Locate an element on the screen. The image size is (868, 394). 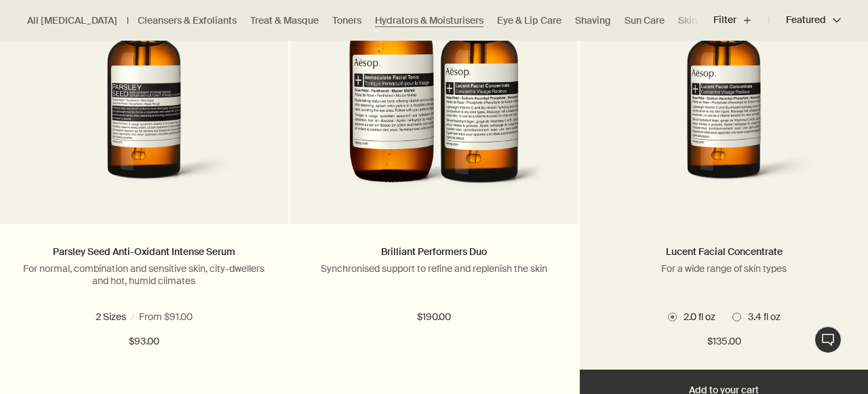
a: Sun Care is located at coordinates (644, 20).